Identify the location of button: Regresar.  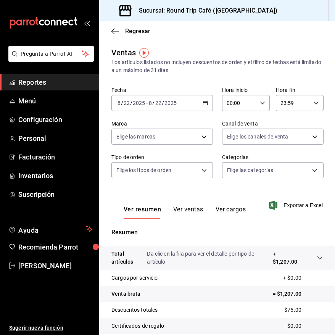
(131, 31).